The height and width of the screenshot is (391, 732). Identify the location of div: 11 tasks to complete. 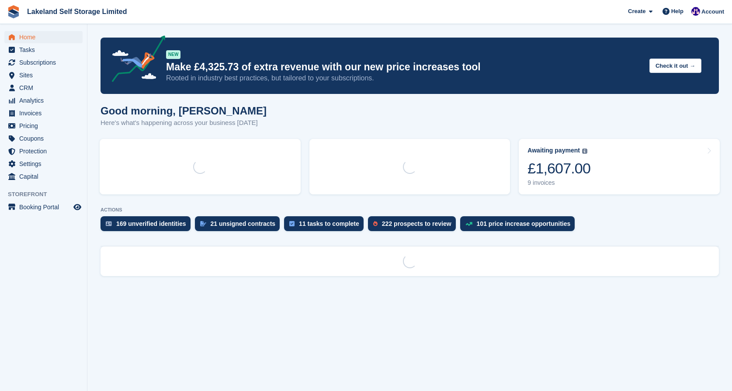
(329, 224).